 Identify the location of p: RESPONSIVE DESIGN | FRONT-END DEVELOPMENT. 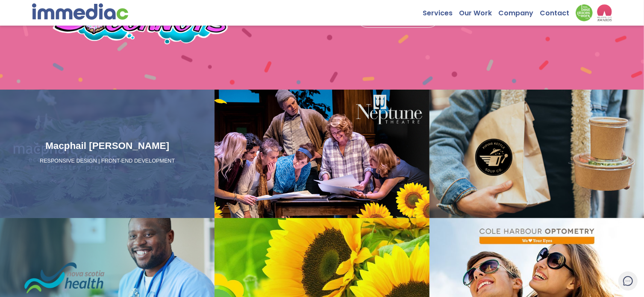
(107, 161).